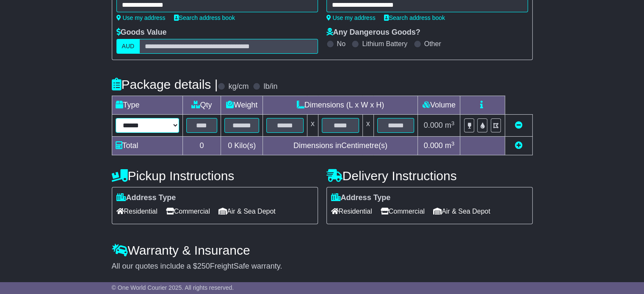 The image size is (644, 294). Describe the element at coordinates (230, 146) in the screenshot. I see `span: 0` at that location.